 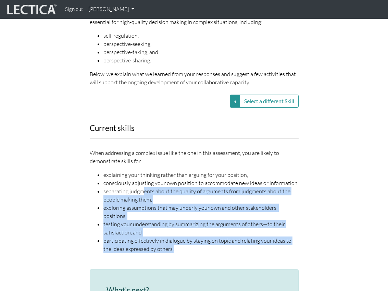 What do you see at coordinates (201, 36) in the screenshot?
I see `li: self-regulation,` at bounding box center [201, 36].